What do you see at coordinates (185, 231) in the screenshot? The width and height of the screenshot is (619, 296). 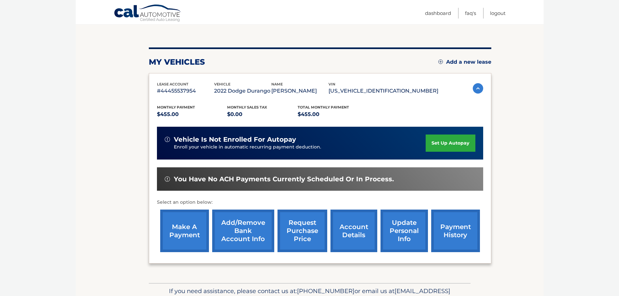 I see `a: make a payment` at bounding box center [185, 231].